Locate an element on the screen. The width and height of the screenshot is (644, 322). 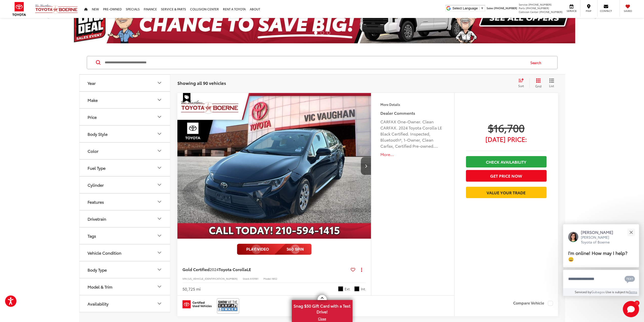
svg: Start Chat is located at coordinates (631, 309).